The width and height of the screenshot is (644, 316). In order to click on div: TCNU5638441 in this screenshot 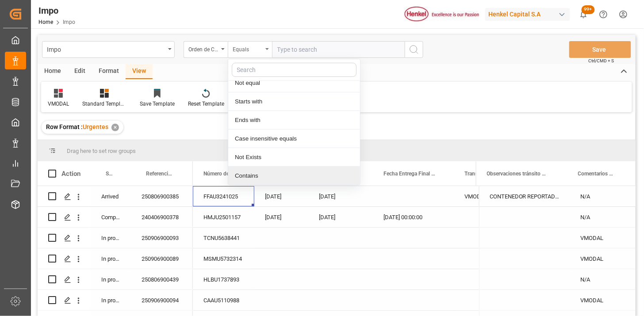, I will do `click(223, 238)`.